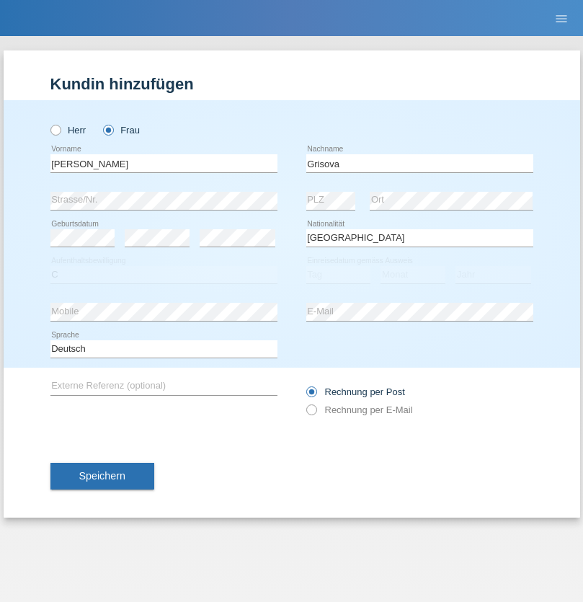 The height and width of the screenshot is (602, 583). I want to click on span: Speichern, so click(102, 476).